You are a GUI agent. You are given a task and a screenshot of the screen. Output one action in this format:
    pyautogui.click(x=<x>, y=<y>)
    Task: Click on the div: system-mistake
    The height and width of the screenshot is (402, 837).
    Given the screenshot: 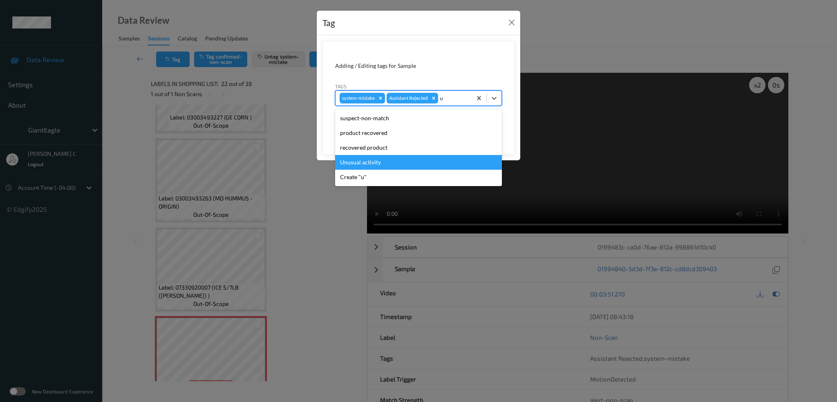 What is the action you would take?
    pyautogui.click(x=358, y=98)
    